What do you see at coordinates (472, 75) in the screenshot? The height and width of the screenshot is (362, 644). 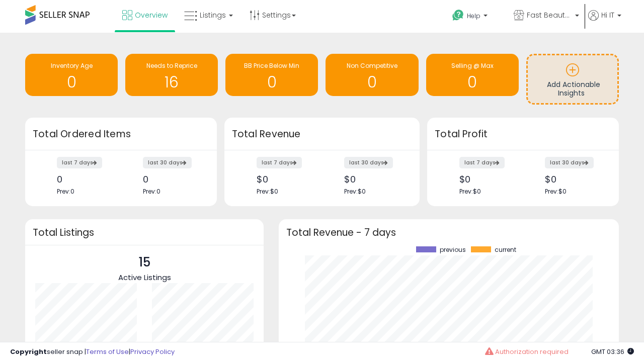 I see `a: Selling @ Max 0` at bounding box center [472, 75].